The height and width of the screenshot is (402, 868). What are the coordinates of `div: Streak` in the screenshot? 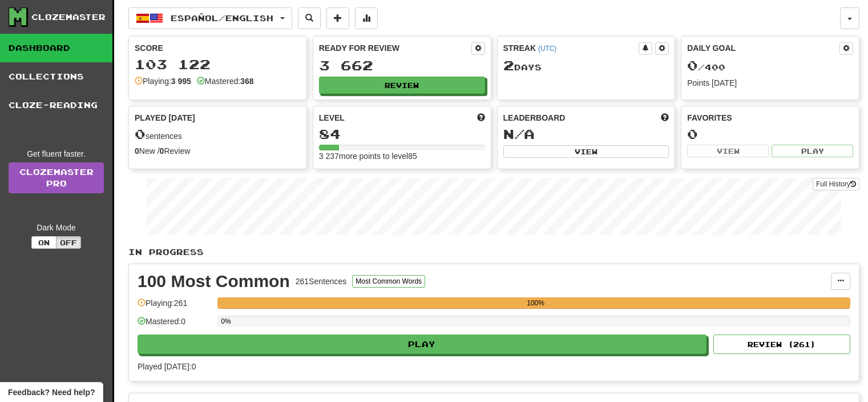 It's located at (571, 48).